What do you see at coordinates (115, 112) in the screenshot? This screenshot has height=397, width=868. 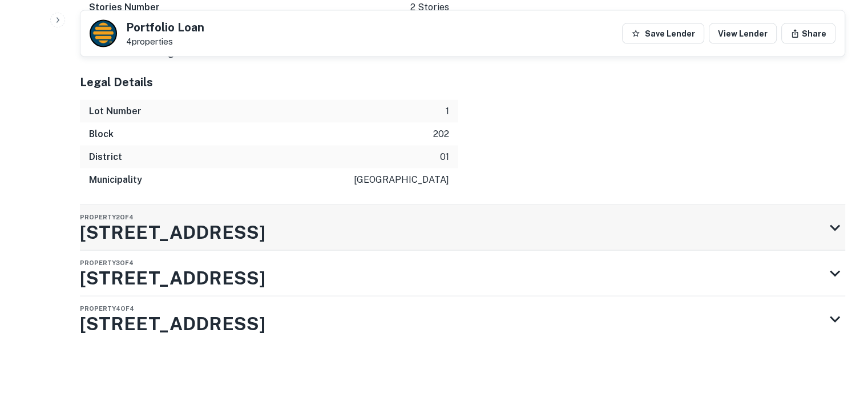 I see `h6: Lot Number` at bounding box center [115, 112].